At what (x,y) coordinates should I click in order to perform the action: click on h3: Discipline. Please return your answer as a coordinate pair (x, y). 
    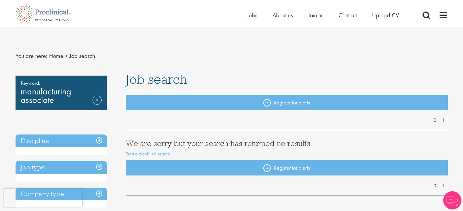
    Looking at the image, I should click on (61, 141).